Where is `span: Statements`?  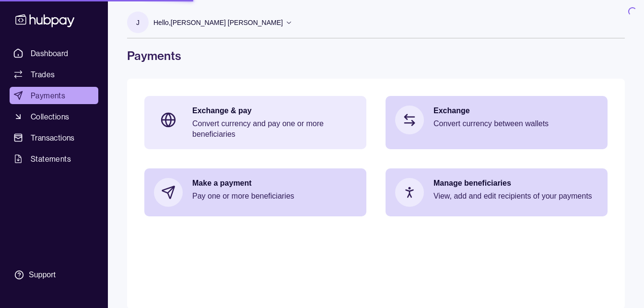 span: Statements is located at coordinates (50, 159).